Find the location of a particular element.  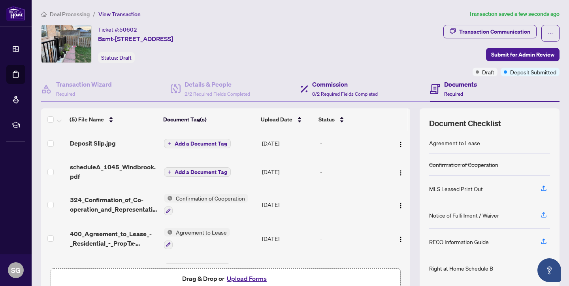

span: Submit for Admin Review is located at coordinates (523, 55).